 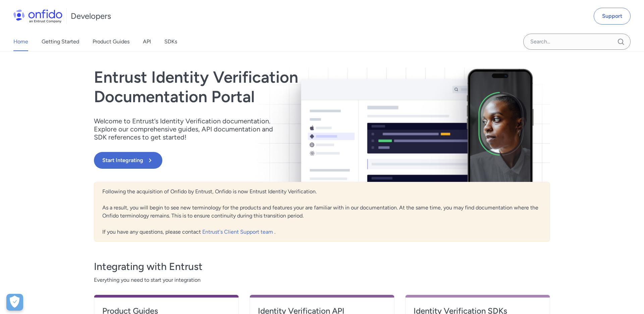 I want to click on input: Onfido search input field, so click(x=577, y=42).